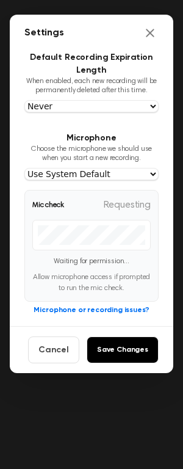 This screenshot has height=469, width=183. Describe the element at coordinates (44, 33) in the screenshot. I see `h2: Settings` at that location.